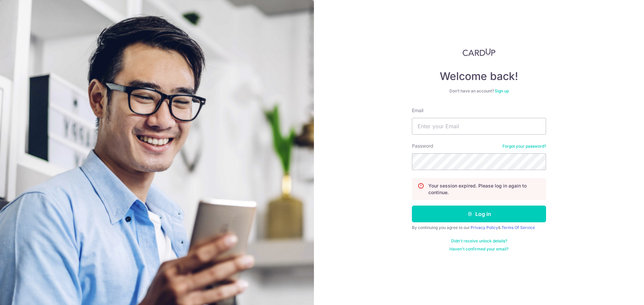 Image resolution: width=644 pixels, height=305 pixels. I want to click on p: Your session expired. Please log in again to continue., so click(485, 190).